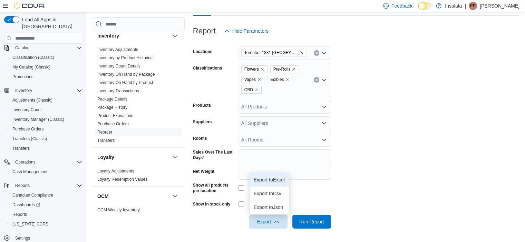 The width and height of the screenshot is (525, 242). Describe the element at coordinates (401, 6) in the screenshot. I see `span: Feedback` at that location.